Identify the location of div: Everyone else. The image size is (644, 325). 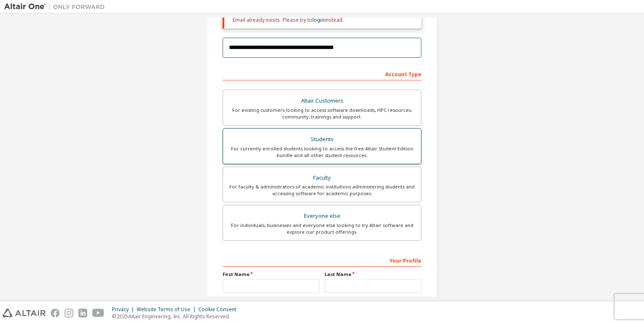
(322, 216).